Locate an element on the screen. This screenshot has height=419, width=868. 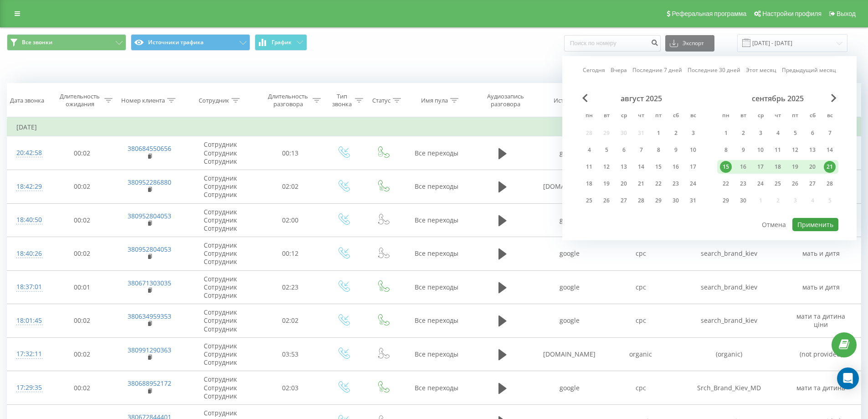
div: 18:40:26 is located at coordinates (28, 253).